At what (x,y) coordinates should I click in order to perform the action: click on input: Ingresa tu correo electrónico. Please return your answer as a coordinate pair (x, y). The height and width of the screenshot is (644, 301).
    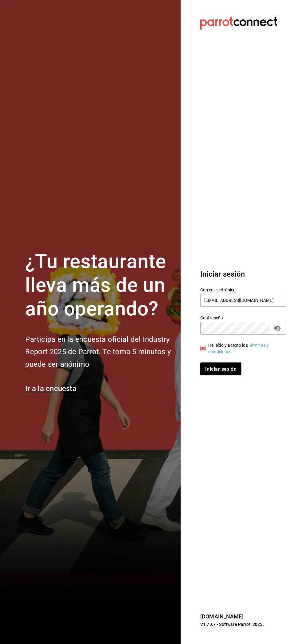
    Looking at the image, I should click on (244, 300).